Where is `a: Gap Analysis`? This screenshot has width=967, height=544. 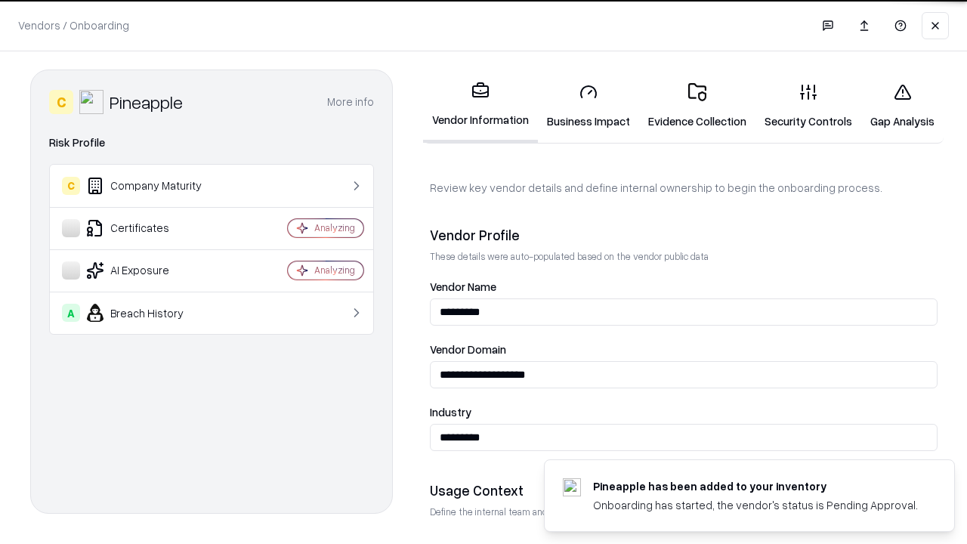 a: Gap Analysis is located at coordinates (902, 106).